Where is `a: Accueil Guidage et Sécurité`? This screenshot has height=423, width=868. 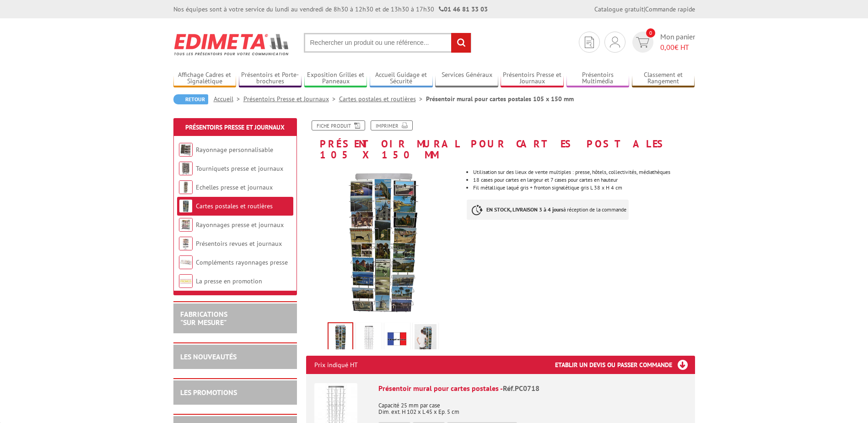
a: Accueil Guidage et Sécurité is located at coordinates (402, 79).